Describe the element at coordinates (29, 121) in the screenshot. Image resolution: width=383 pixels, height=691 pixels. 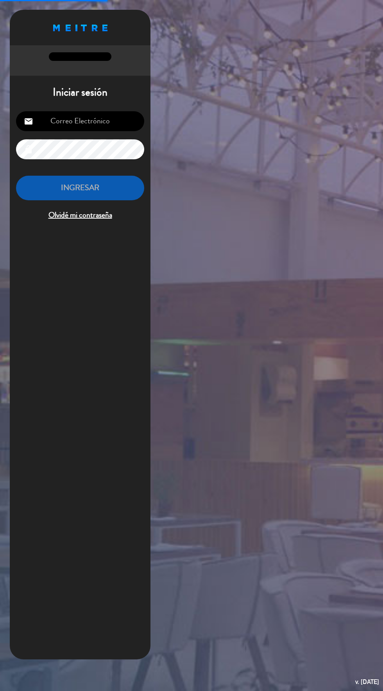
I see `i: email` at that location.